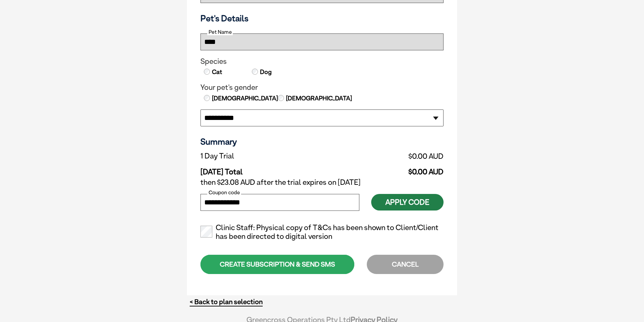 The image size is (644, 322). What do you see at coordinates (206, 231) in the screenshot?
I see `input: Clinic Staff: Physical copy of T&Cs has been shown to Client/Client has been directed to digital ...` at bounding box center [206, 231].